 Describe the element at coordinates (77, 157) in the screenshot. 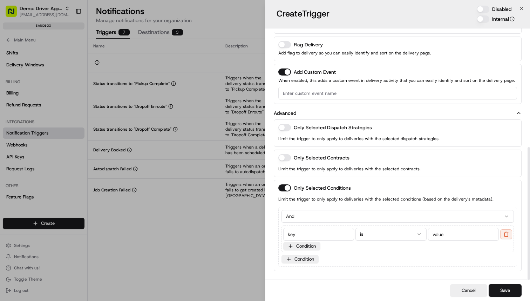

I see `span: Pylon` at that location.